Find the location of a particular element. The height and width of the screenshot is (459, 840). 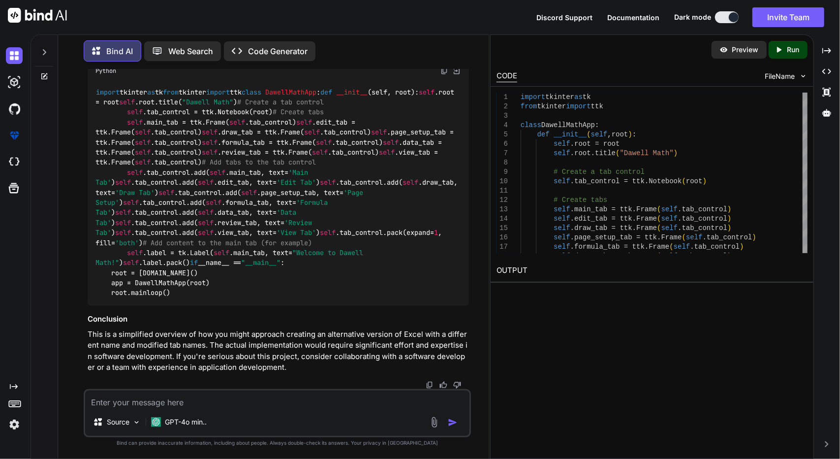

img: attachment is located at coordinates (434, 422).